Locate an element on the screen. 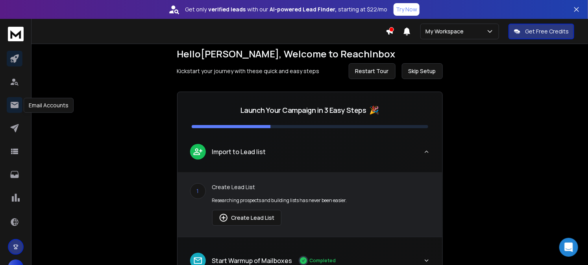 The height and width of the screenshot is (265, 588). p: Create Lead List is located at coordinates (321, 187).